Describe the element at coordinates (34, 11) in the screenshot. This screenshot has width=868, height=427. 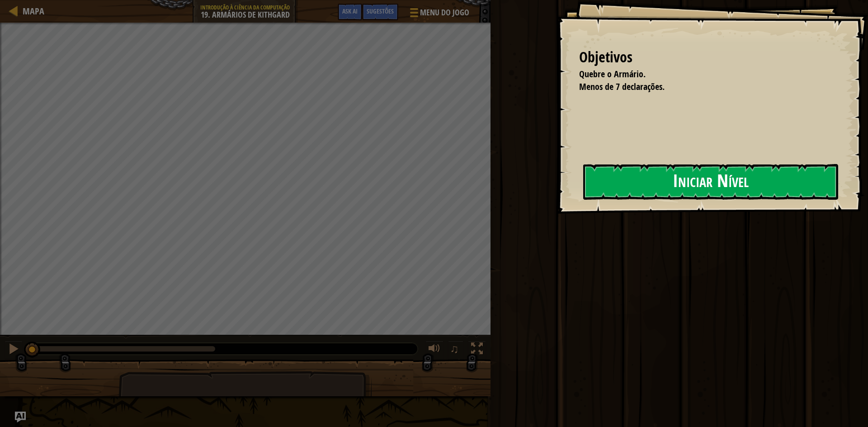
I see `span: Mapa` at that location.